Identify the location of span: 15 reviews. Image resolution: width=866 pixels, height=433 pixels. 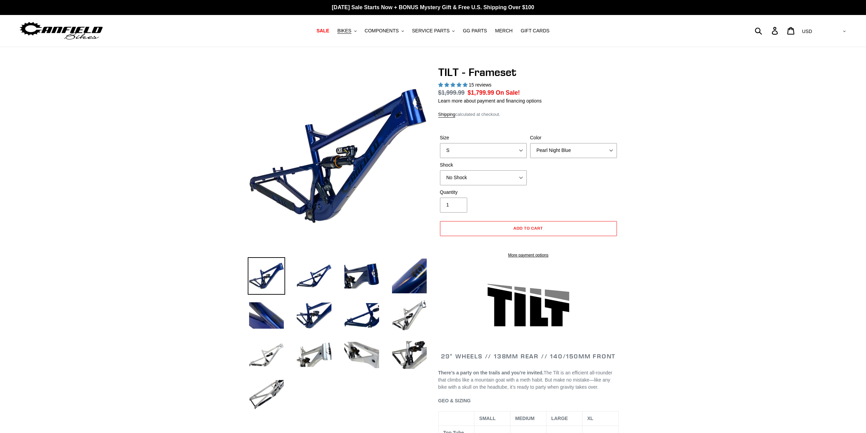
(480, 85).